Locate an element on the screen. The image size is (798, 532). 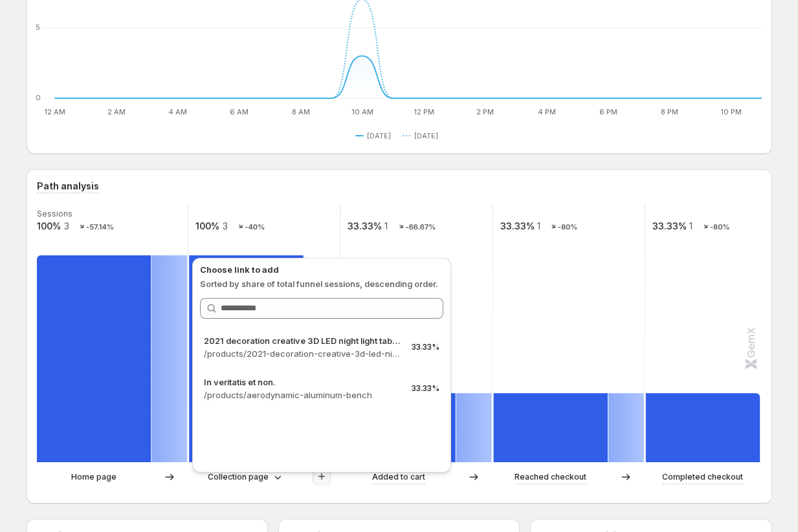
text: 4 AM is located at coordinates (177, 112).